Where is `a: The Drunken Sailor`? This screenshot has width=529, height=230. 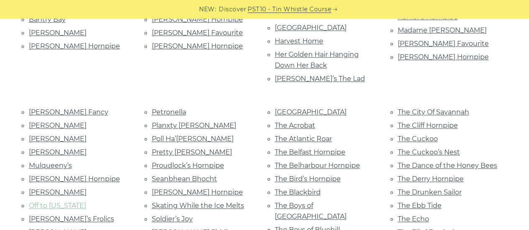
a: The Drunken Sailor is located at coordinates (429, 192).